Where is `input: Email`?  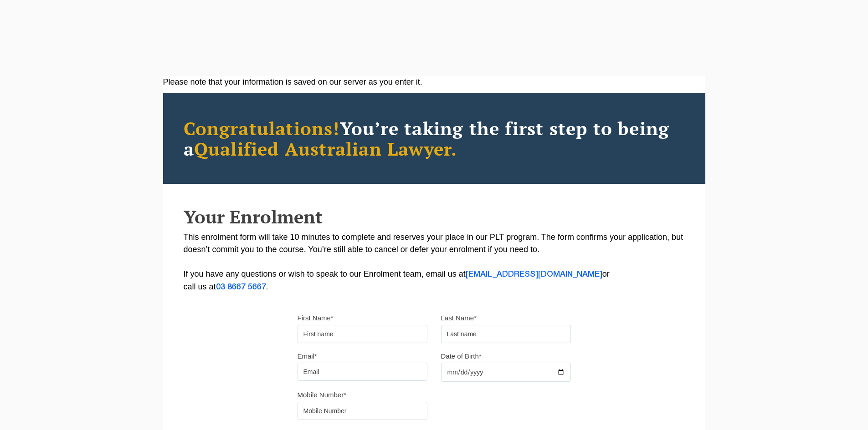 input: Email is located at coordinates (362, 372).